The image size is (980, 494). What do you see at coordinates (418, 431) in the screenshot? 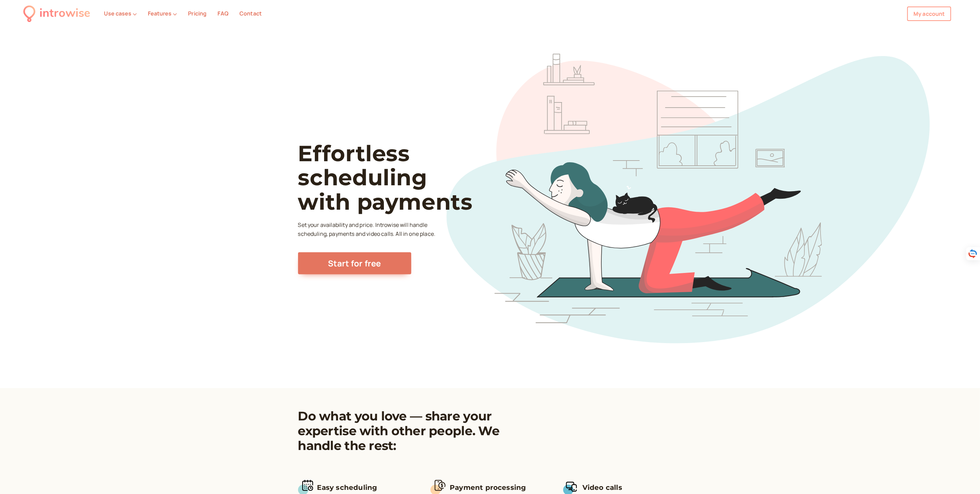
I see `h2: Do what you love — share your expertise with other people. We handle the rest:` at bounding box center [418, 431].